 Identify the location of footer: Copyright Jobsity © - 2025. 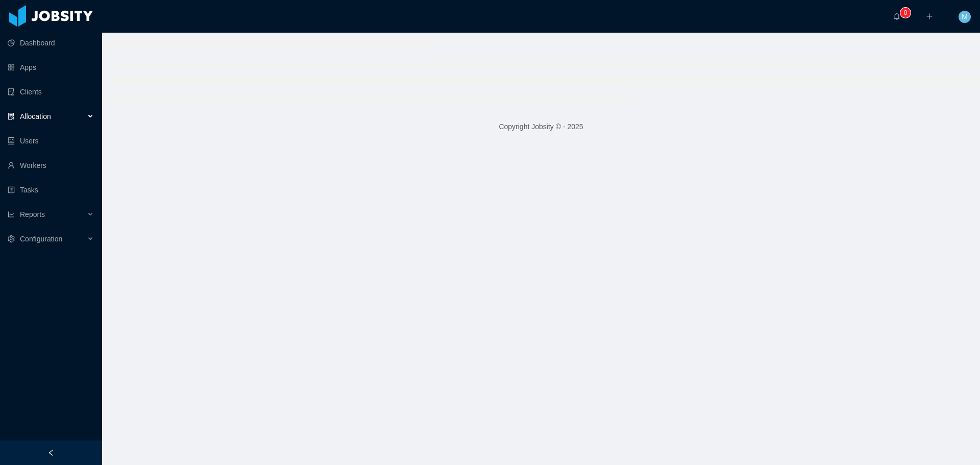
(541, 127).